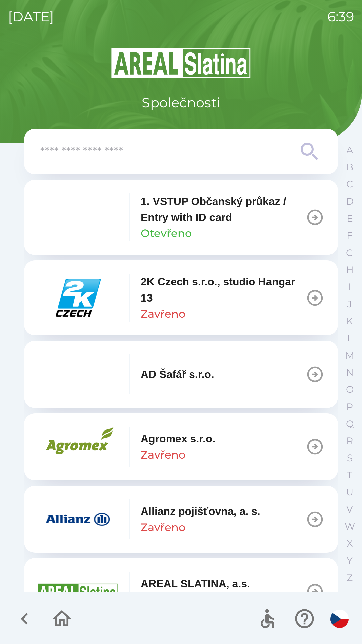 The height and width of the screenshot is (644, 362). What do you see at coordinates (350, 236) in the screenshot?
I see `button: F` at bounding box center [350, 236].